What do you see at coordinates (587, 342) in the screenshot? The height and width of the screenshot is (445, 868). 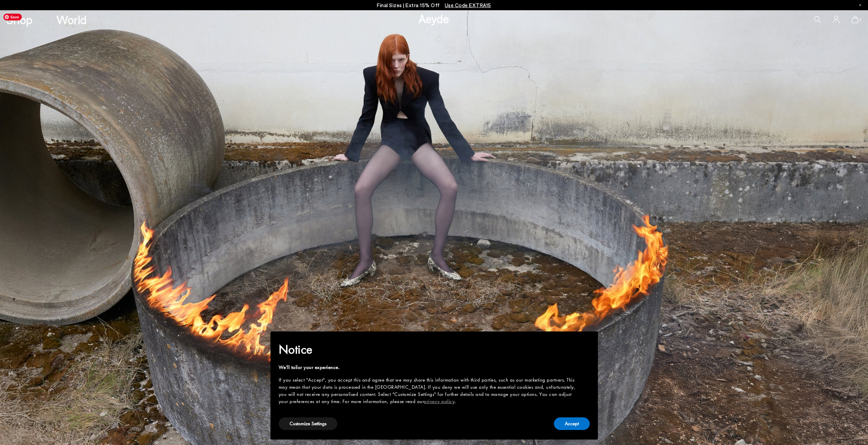 I see `button: Close this notice` at bounding box center [587, 342].